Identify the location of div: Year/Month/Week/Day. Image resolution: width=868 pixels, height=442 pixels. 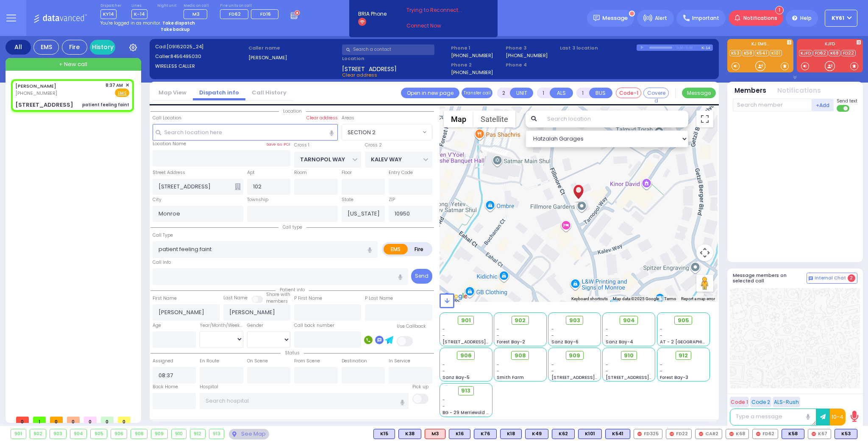
(221, 325).